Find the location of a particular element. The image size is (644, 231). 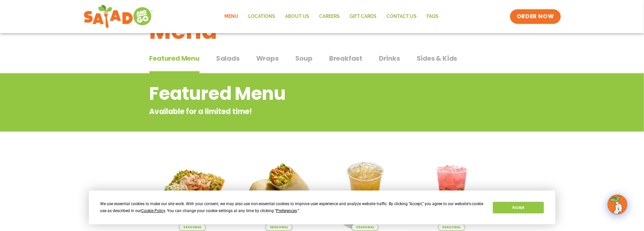

img: wpChatIcon is located at coordinates (617, 204).